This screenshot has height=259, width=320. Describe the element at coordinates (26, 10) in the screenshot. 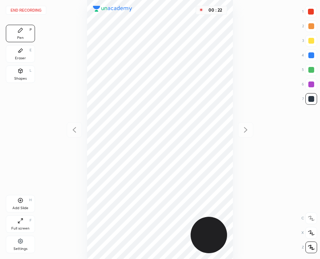

I see `button: End recording` at that location.